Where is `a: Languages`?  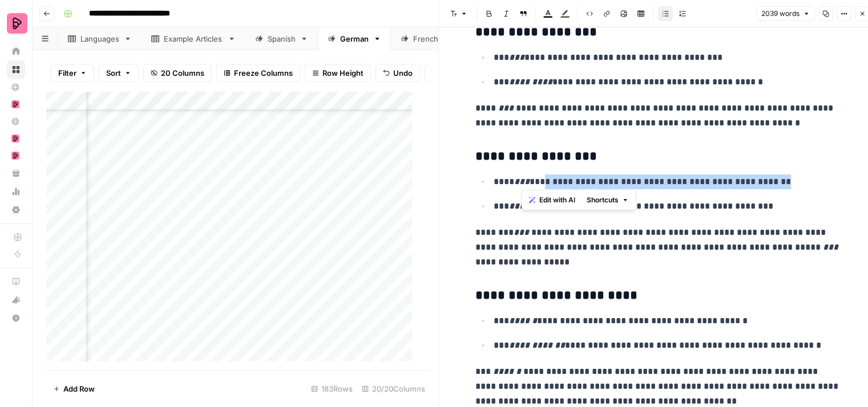 a: Languages is located at coordinates (100, 39).